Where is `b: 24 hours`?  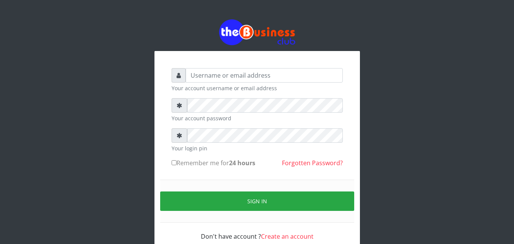
b: 24 hours is located at coordinates (242, 163).